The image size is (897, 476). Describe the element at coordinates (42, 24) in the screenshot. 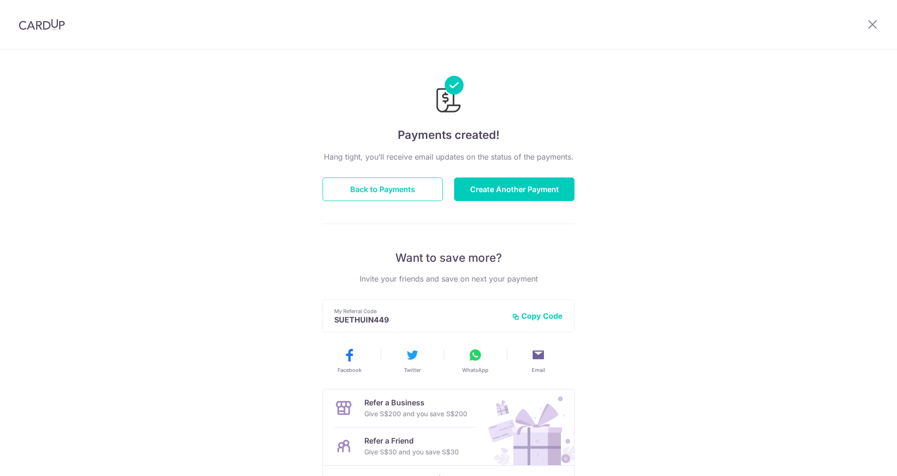

I see `img: CardUp` at that location.